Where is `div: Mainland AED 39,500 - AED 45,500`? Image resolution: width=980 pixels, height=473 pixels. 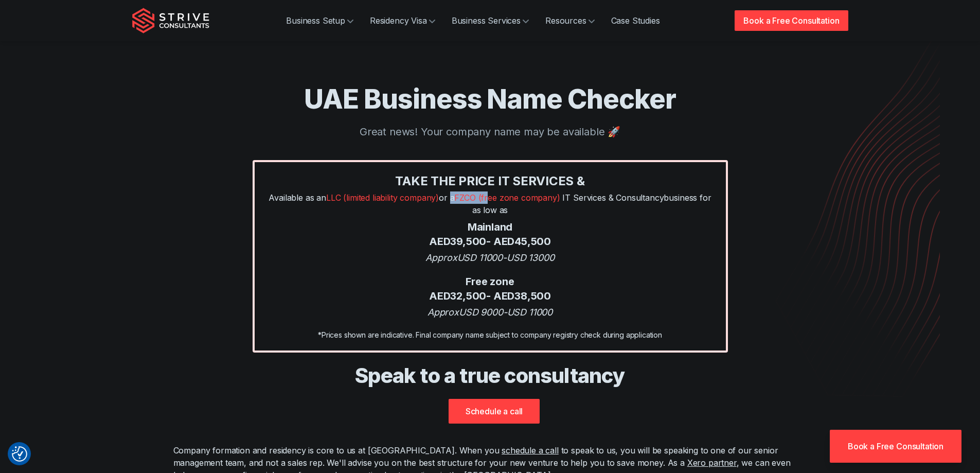
div: Mainland AED 39,500 - AED 45,500 is located at coordinates (490, 234).